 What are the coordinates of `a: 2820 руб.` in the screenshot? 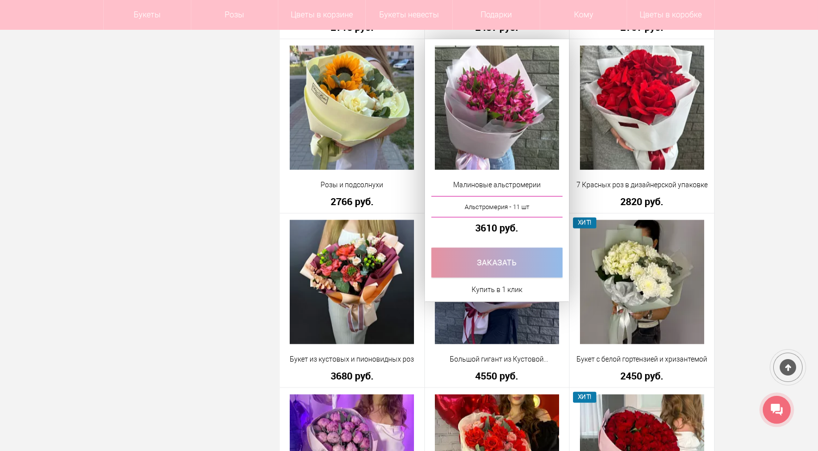 It's located at (642, 201).